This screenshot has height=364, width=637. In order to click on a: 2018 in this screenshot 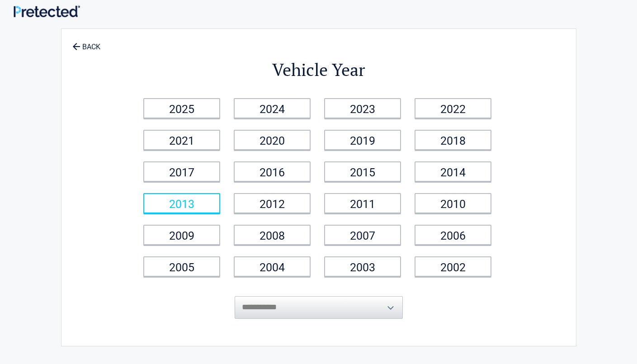, I will do `click(453, 140)`.